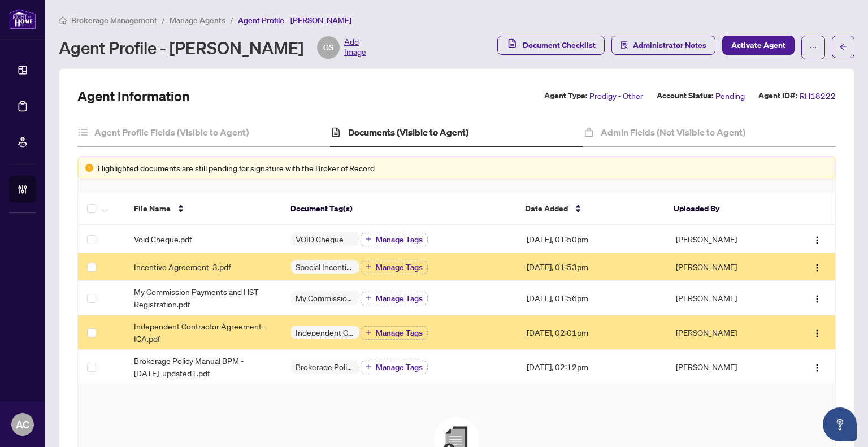 This screenshot has height=447, width=868. Describe the element at coordinates (462, 168) in the screenshot. I see `div: Highlighted documents are still pending for signature with the Broker of Record` at that location.